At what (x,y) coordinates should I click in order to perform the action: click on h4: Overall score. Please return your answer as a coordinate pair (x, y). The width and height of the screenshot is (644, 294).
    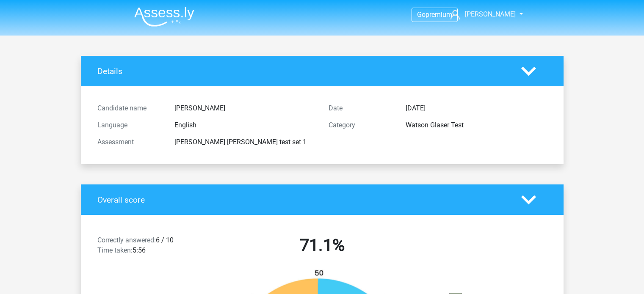
    Looking at the image, I should click on (303, 200).